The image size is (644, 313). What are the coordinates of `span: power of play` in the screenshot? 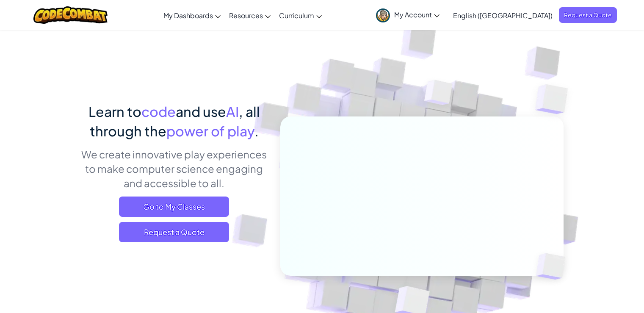 It's located at (211, 131).